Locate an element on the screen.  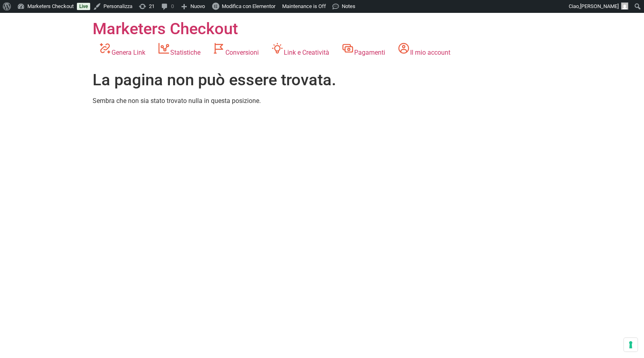
span: Modifica con Elementor is located at coordinates (248, 6).